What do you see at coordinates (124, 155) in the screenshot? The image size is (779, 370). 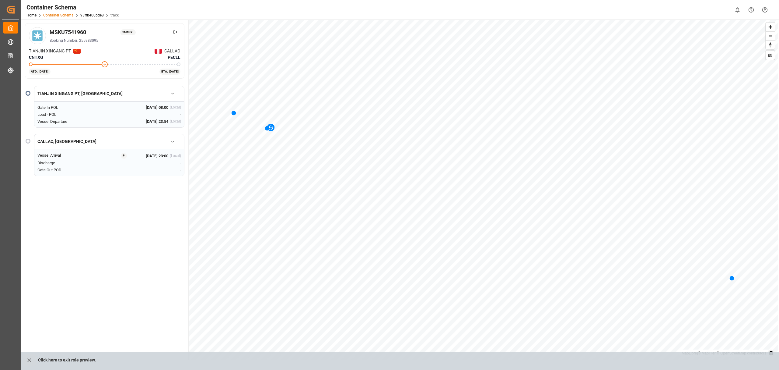 I see `button: P` at bounding box center [124, 155].